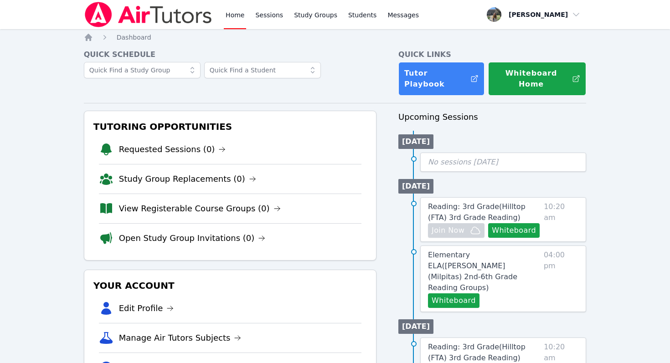 This screenshot has width=670, height=363. What do you see at coordinates (448, 231) in the screenshot?
I see `span: Join Now` at bounding box center [448, 231].